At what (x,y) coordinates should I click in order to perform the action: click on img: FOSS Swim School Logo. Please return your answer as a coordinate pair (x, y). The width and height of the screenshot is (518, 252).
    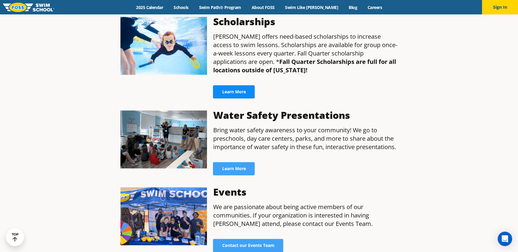
    Looking at the image, I should click on (29, 7).